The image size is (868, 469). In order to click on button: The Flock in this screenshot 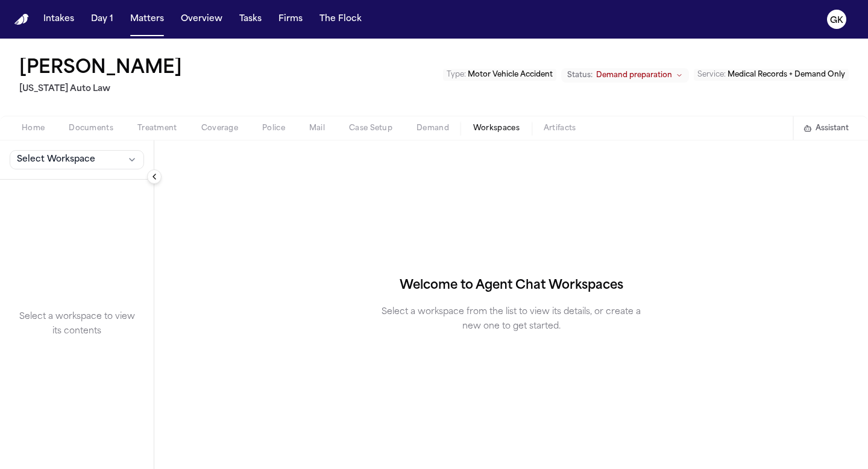, I will do `click(341, 20)`.